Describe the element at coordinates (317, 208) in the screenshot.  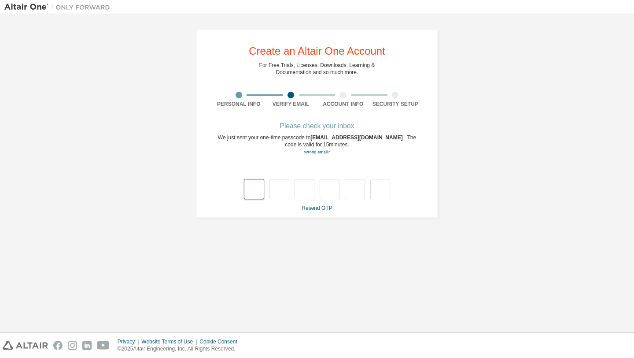
I see `a: Resend OTP` at that location.